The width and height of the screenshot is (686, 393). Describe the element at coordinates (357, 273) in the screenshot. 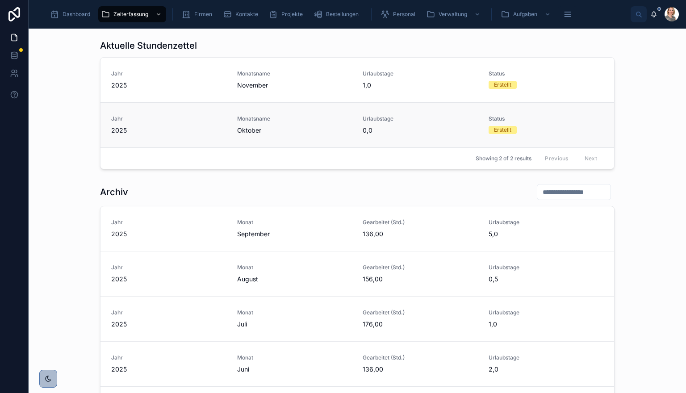

I see `a: Jahr2025MonatAugustGearbeitet (Std.)156,00Urlaubstage0,5` at that location.